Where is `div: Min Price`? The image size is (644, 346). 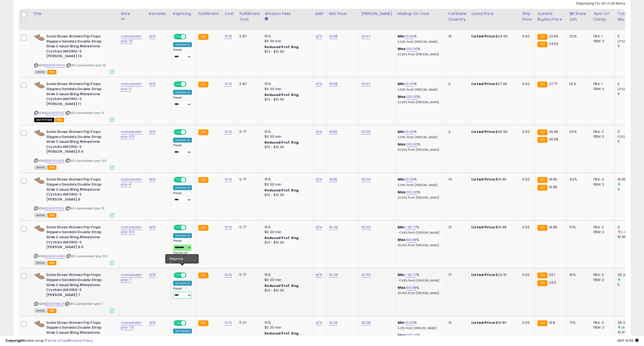
div: Min Price is located at coordinates (343, 14).